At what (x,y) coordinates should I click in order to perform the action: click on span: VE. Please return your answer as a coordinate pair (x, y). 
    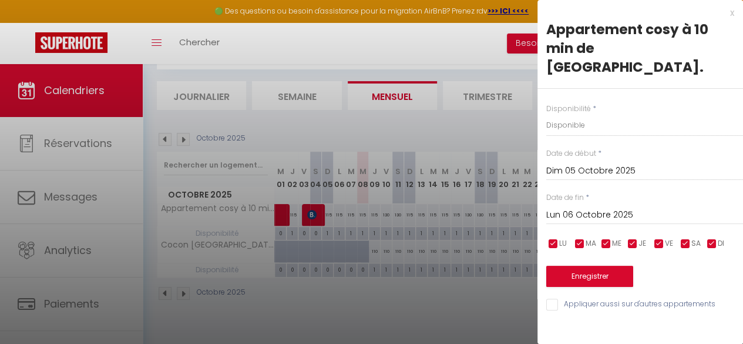
    Looking at the image, I should click on (669, 243).